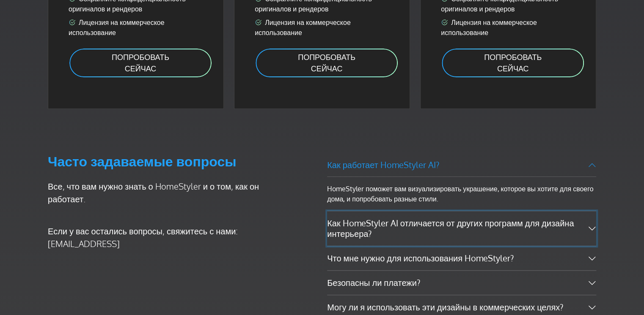 The height and width of the screenshot is (315, 644). What do you see at coordinates (461, 258) in the screenshot?
I see `button: Что мне нужно для использования HomeStyler?` at bounding box center [461, 258].